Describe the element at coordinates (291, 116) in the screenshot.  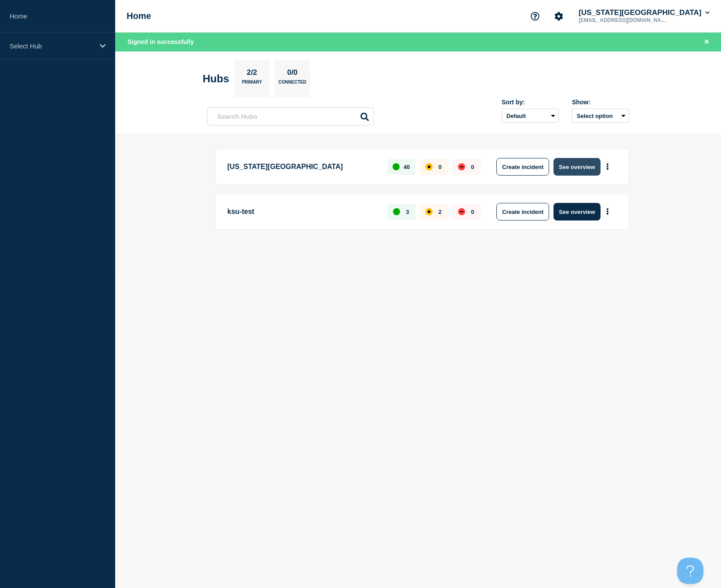
I see `input: Search Hubs` at that location.